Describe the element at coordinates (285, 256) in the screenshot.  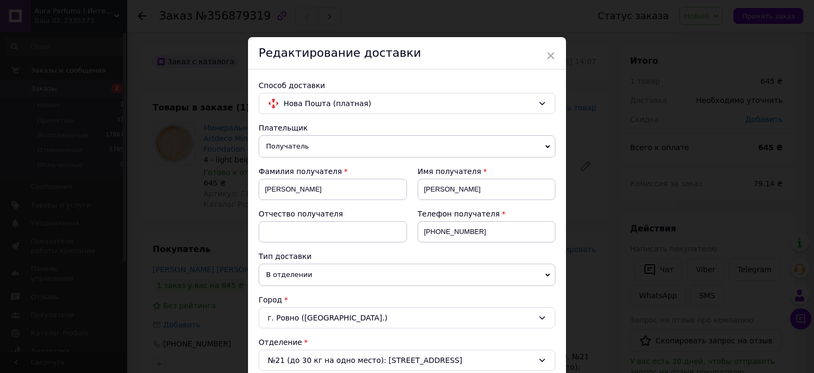
I see `span: Тип доставки` at that location.